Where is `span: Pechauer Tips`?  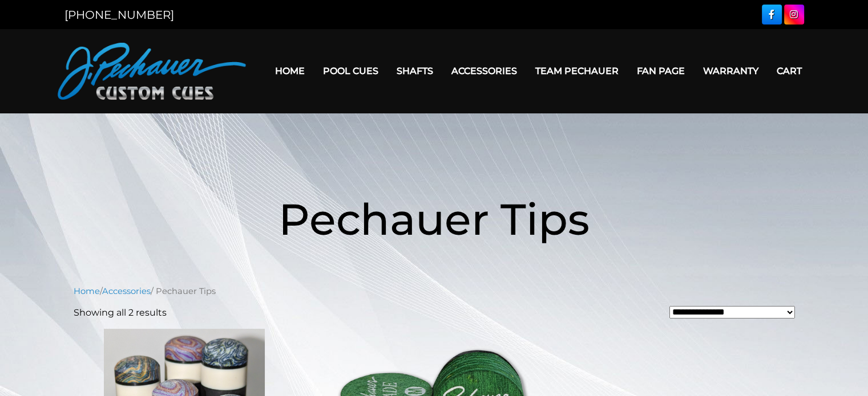
span: Pechauer Tips is located at coordinates (434, 219).